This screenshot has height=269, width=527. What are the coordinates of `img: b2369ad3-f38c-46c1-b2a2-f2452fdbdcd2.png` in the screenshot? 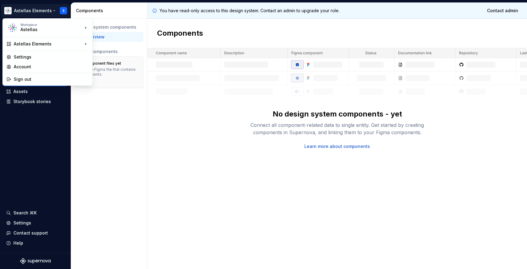 It's located at (12, 28).